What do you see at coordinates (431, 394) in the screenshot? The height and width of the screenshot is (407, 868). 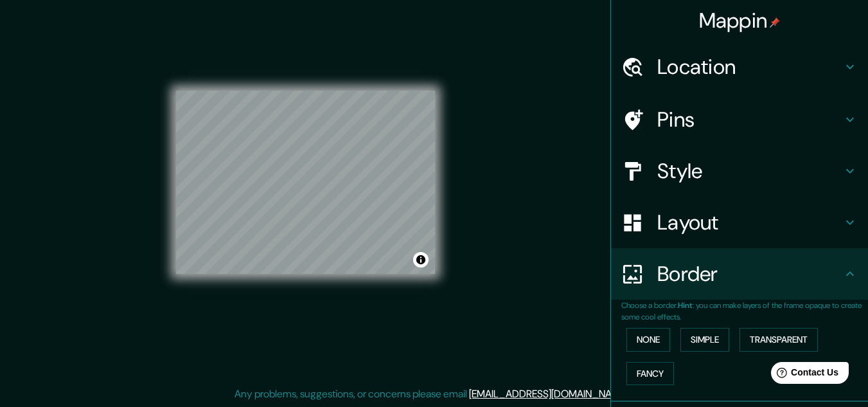 I see `p: Any problems, suggestions, or concerns please email .` at bounding box center [431, 394].